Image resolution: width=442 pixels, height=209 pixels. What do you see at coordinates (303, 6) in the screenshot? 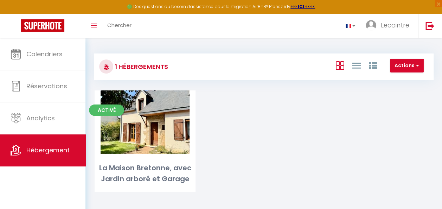
I see `strong: >>> ICI <<<<` at bounding box center [303, 6].